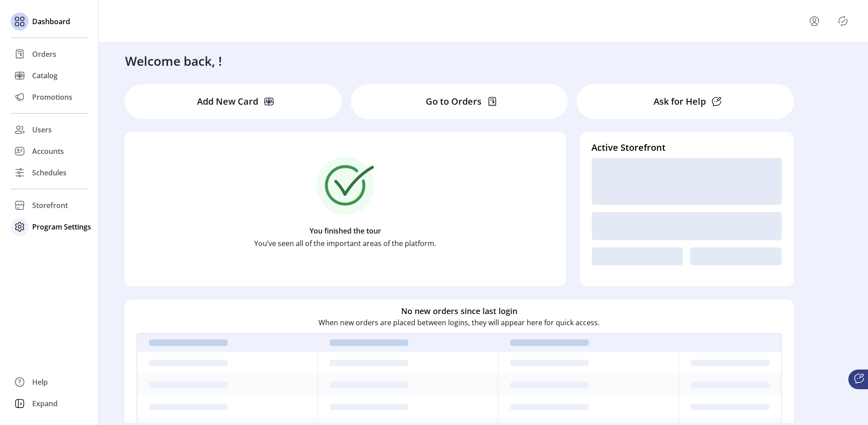 Image resolution: width=868 pixels, height=425 pixels. I want to click on span: Orders, so click(45, 54).